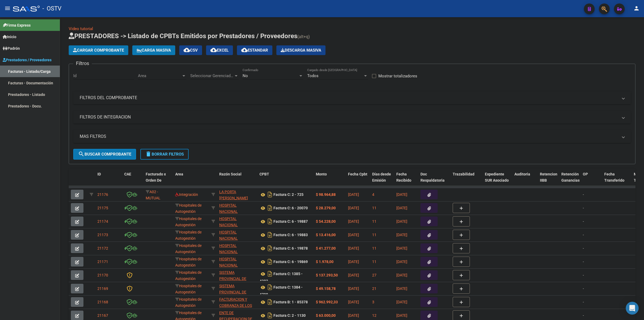 The width and height of the screenshot is (644, 320). What do you see at coordinates (154, 50) in the screenshot?
I see `span: Carga Masiva` at bounding box center [154, 50].